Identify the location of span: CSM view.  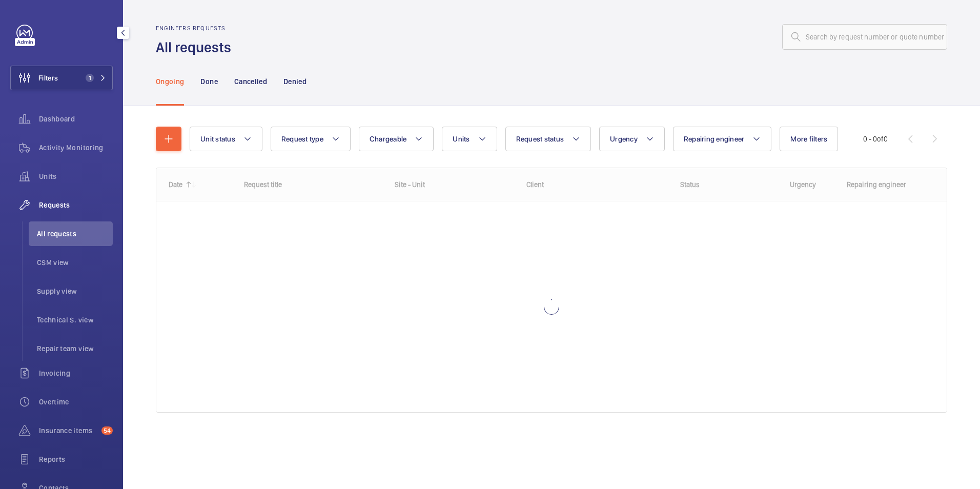
(75, 262).